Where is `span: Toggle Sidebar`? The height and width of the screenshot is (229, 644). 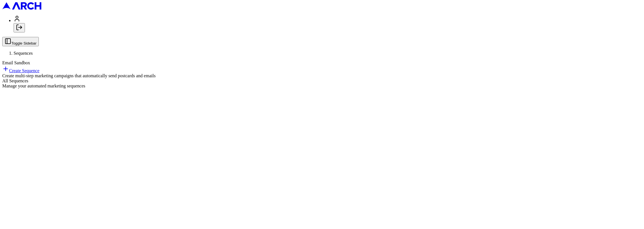
span: Toggle Sidebar is located at coordinates (24, 43).